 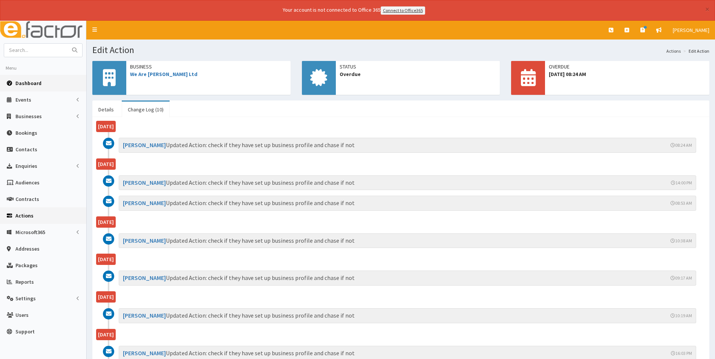 What do you see at coordinates (36, 50) in the screenshot?
I see `input: Search...` at bounding box center [36, 50].